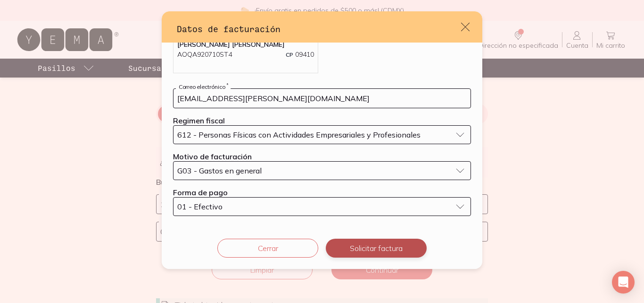 This screenshot has width=644, height=303. I want to click on button: Solicitar factura, so click(377, 248).